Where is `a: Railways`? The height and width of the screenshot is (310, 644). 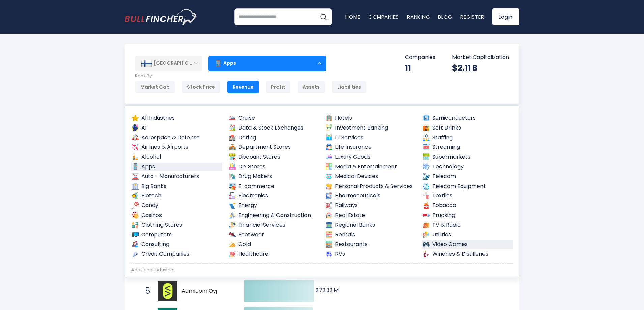
a: Railways is located at coordinates (370, 206).